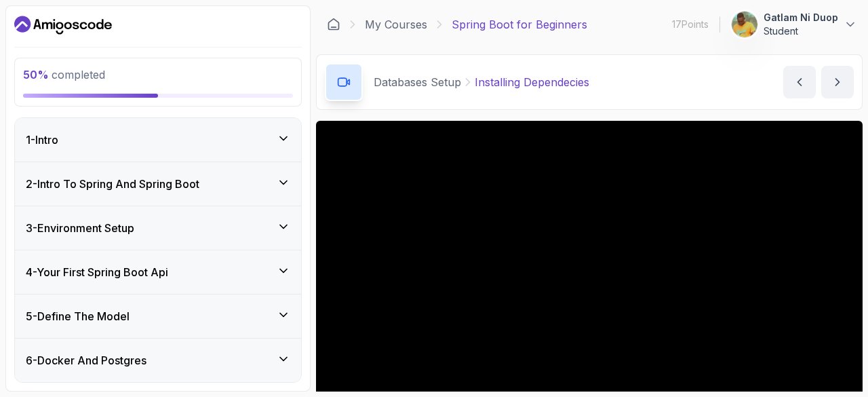  I want to click on span: completed, so click(63, 75).